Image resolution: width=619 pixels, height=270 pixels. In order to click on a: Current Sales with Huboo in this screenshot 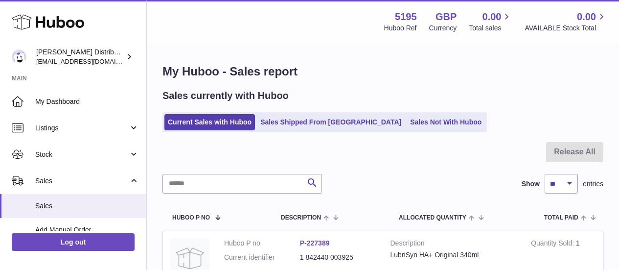, I will do `click(209, 122)`.